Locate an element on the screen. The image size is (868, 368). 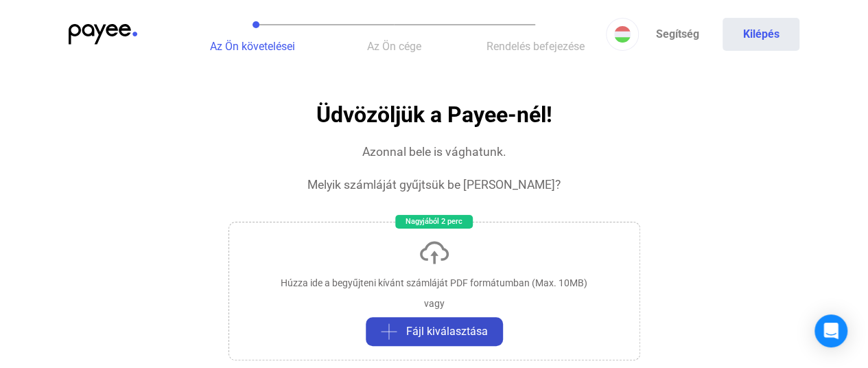
span: Rendelés befejezése is located at coordinates (535, 46).